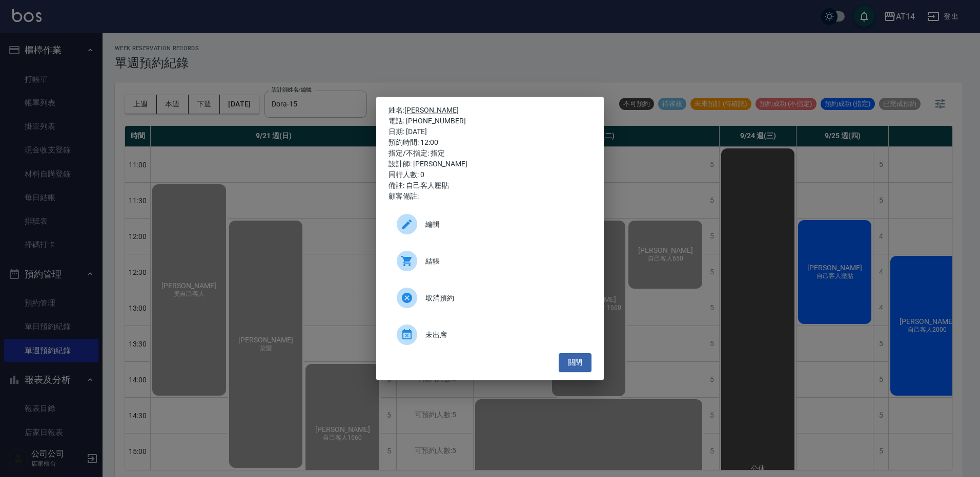 Image resolution: width=980 pixels, height=477 pixels. What do you see at coordinates (490, 143) in the screenshot?
I see `div: 預約時間: 12:00` at bounding box center [490, 143].